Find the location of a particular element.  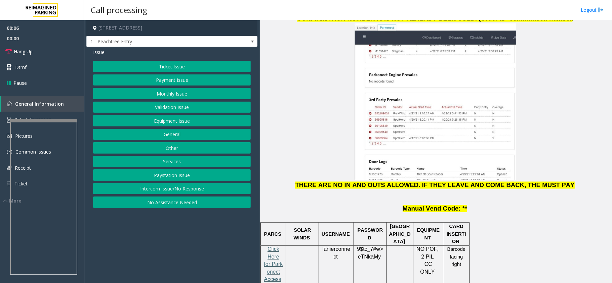

span: eTNkaMy is located at coordinates (369, 258).